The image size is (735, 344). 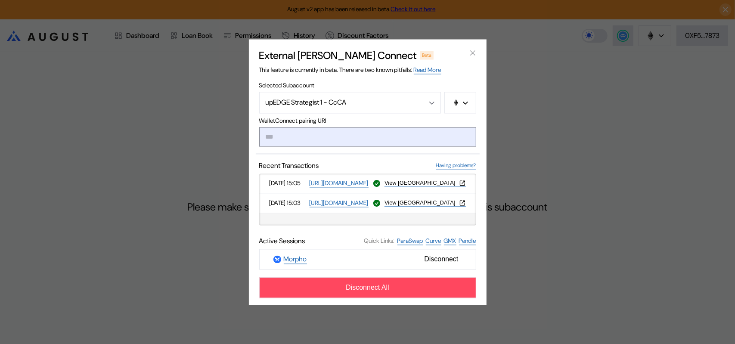 What do you see at coordinates (341, 102) in the screenshot?
I see `div: upEDGE Strategist 1 - CcCA` at bounding box center [341, 102].